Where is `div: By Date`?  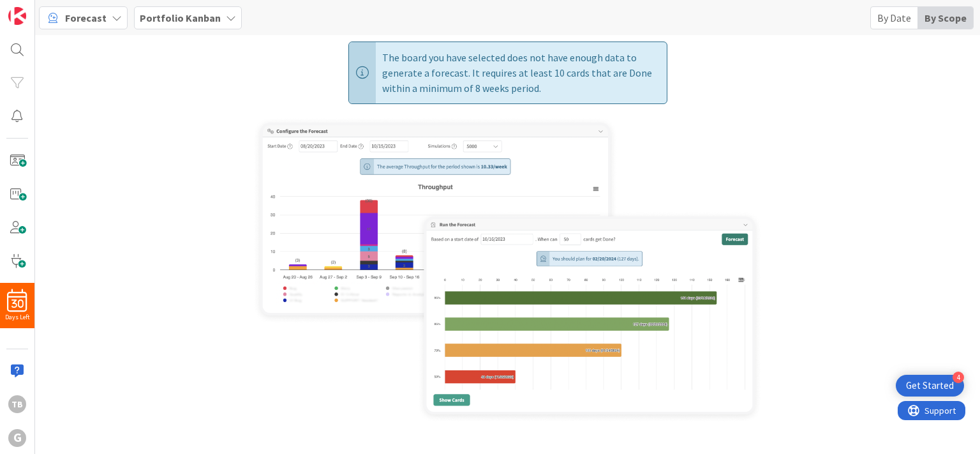 div: By Date is located at coordinates (894, 18).